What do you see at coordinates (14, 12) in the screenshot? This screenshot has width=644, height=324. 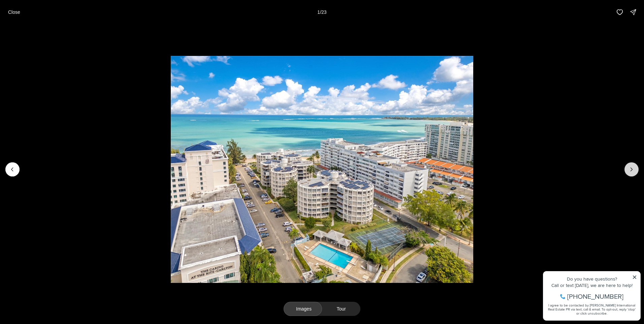 I see `p: Close` at bounding box center [14, 12].